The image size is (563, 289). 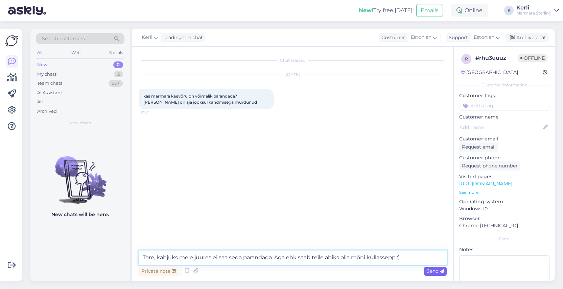 I want to click on div: Support, so click(x=457, y=38).